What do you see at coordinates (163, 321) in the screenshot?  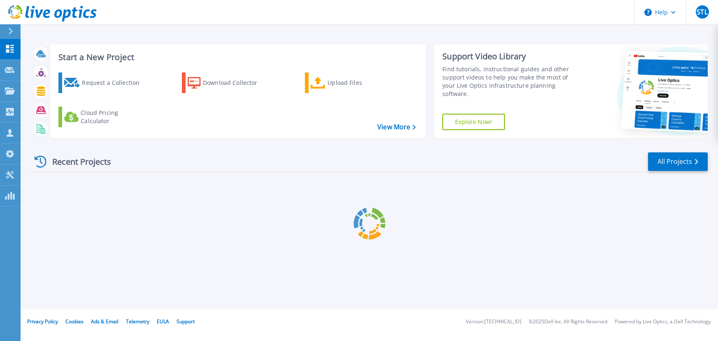 I see `a: EULA` at bounding box center [163, 321].